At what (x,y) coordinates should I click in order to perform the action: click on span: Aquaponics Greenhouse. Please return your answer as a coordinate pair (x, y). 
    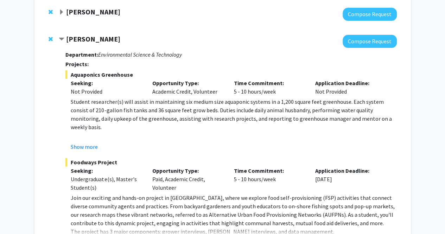
    Looking at the image, I should click on (231, 75).